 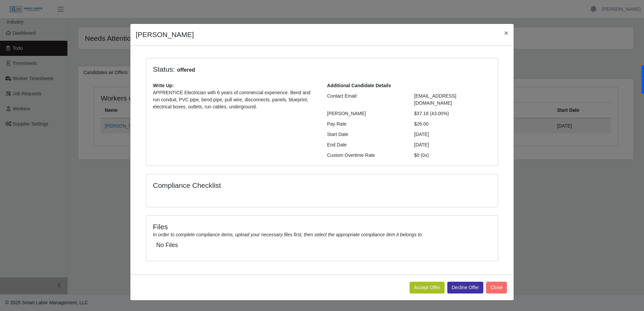 I want to click on button: Accept Offer, so click(x=427, y=287).